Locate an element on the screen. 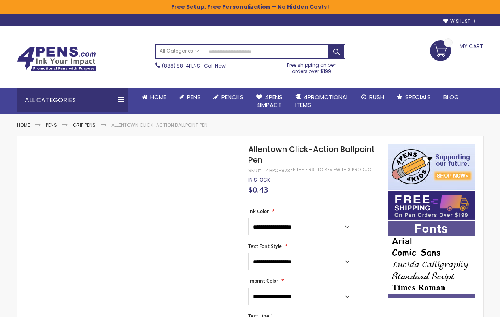 This screenshot has height=317, width=500. span: Allentown Click-Action Ballpoint Pen is located at coordinates (311, 154).